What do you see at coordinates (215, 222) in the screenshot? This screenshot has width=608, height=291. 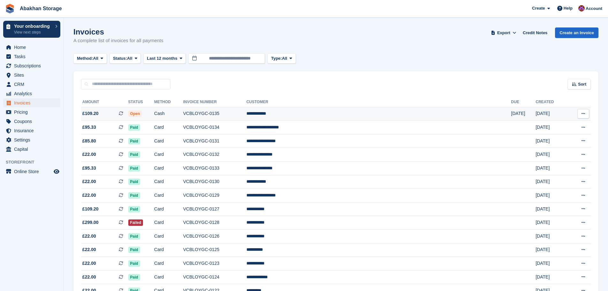 I see `td: VCBLOYGC-0128` at bounding box center [215, 222].